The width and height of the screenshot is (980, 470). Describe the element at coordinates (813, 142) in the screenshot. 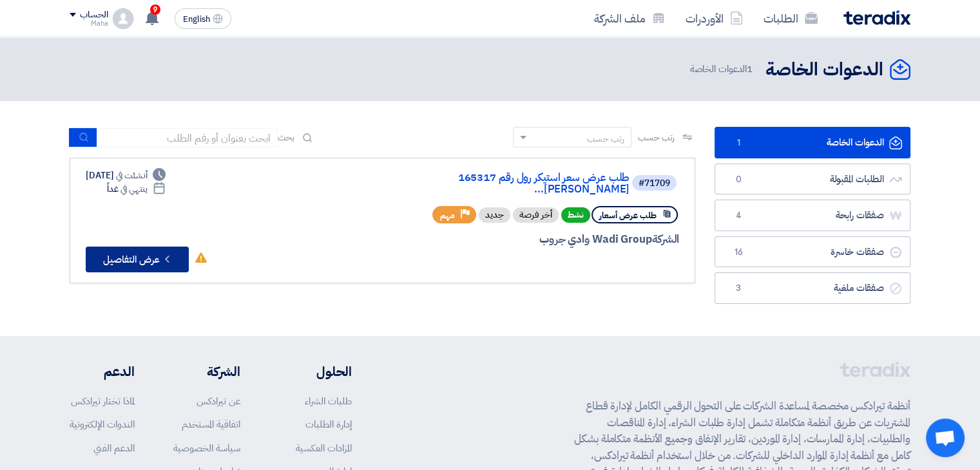

I see `a: الدعوات الخاصة1` at that location.